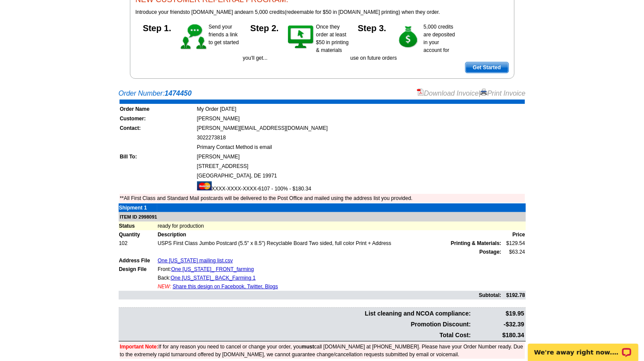 This screenshot has width=644, height=361. Describe the element at coordinates (372, 28) in the screenshot. I see `h5: Step 3.` at that location.